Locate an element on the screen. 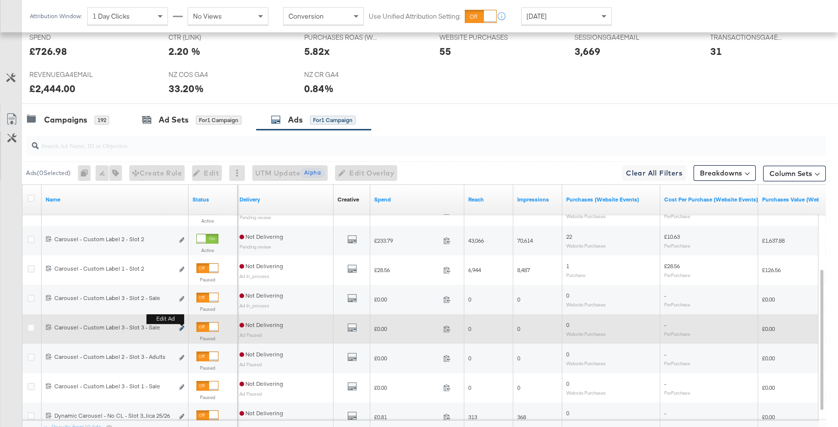 The image size is (838, 427). a: The total amount spent to date. is located at coordinates (417, 199).